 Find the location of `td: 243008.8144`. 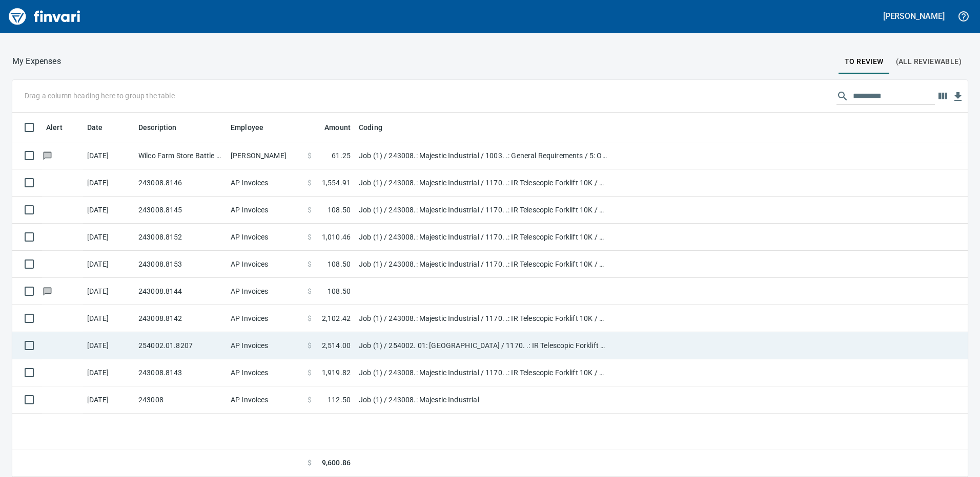

td: 243008.8144 is located at coordinates (180, 291).